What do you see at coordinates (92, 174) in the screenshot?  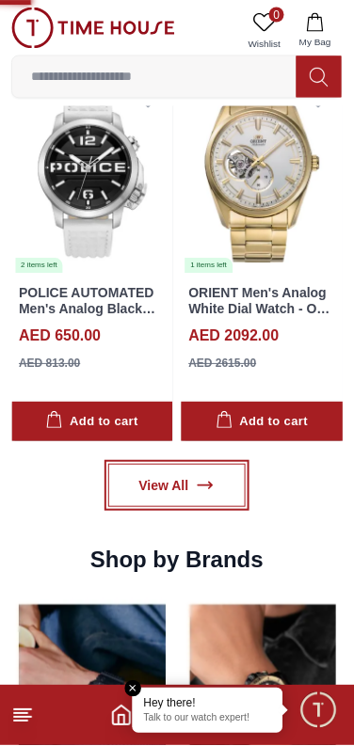 I see `a: POLICE AUTOMATED Men's Analog Black Dial Watch - PEWJD0021704-WW2 items left` at bounding box center [92, 174].